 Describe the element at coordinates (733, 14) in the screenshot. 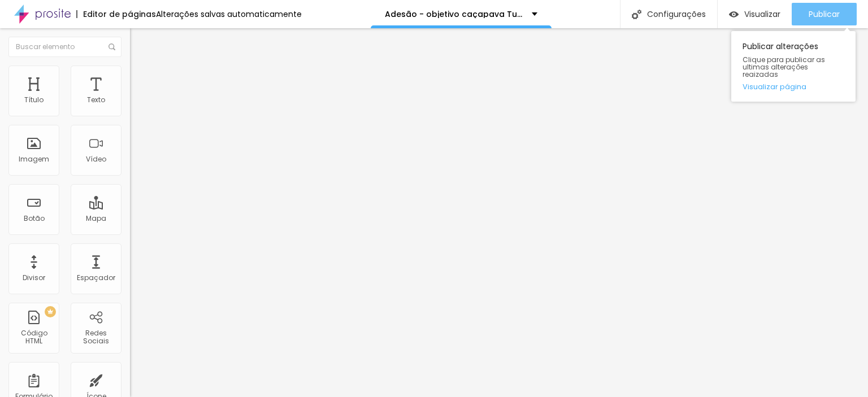

I see `img: view-1.svg` at that location.